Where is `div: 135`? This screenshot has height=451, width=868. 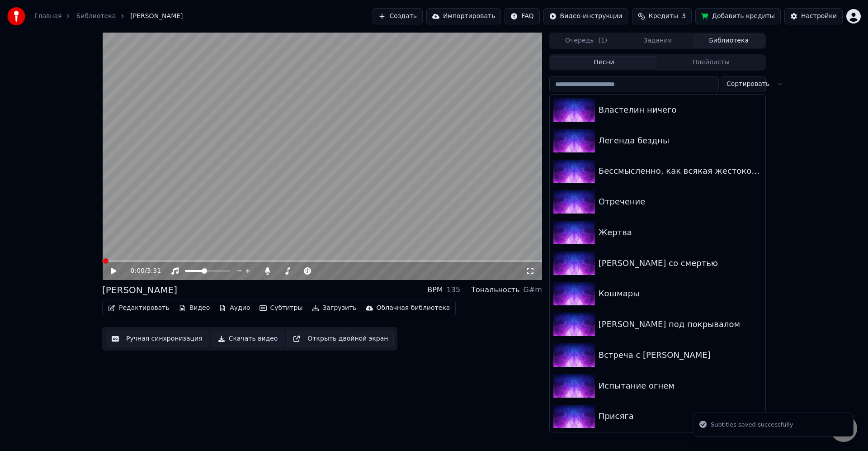
div: 135 is located at coordinates (453, 290).